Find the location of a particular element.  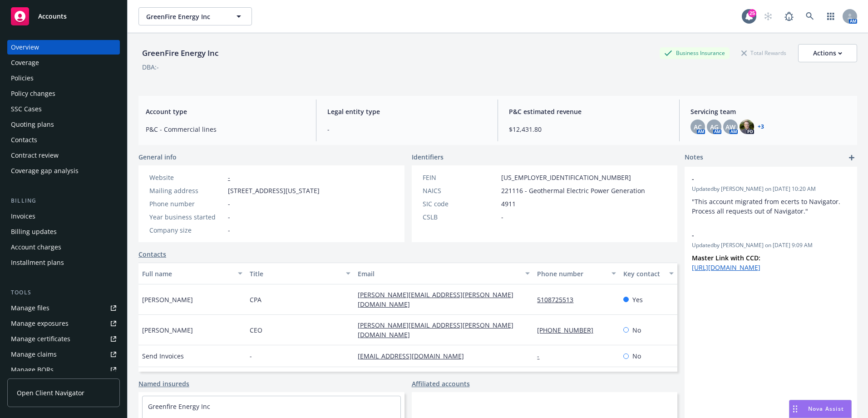

div: Manage files is located at coordinates (30, 308).